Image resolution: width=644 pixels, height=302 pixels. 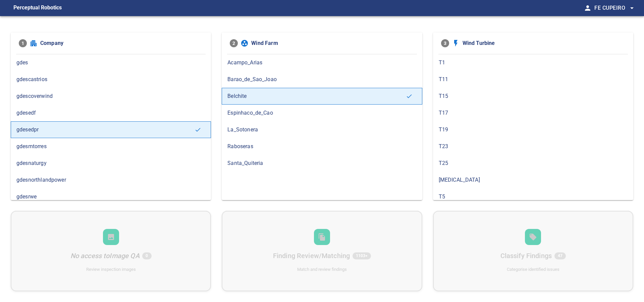 What do you see at coordinates (111, 63) in the screenshot?
I see `div: gdes` at bounding box center [111, 63].